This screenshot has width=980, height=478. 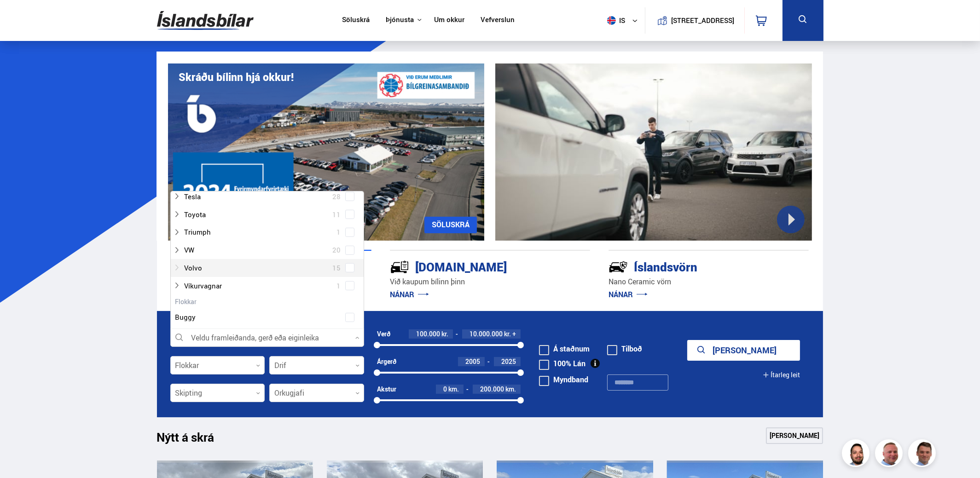 What do you see at coordinates (611, 20) in the screenshot?
I see `img: svg+xml;base64,PHN2ZyB4bWxucz0iaHR0cDovL3d3dy53My5vcmcvMjAwMC9zdmciIHdpZHRoPSI1MTIiIGhlaWdodD0iNT...` at bounding box center [611, 20].